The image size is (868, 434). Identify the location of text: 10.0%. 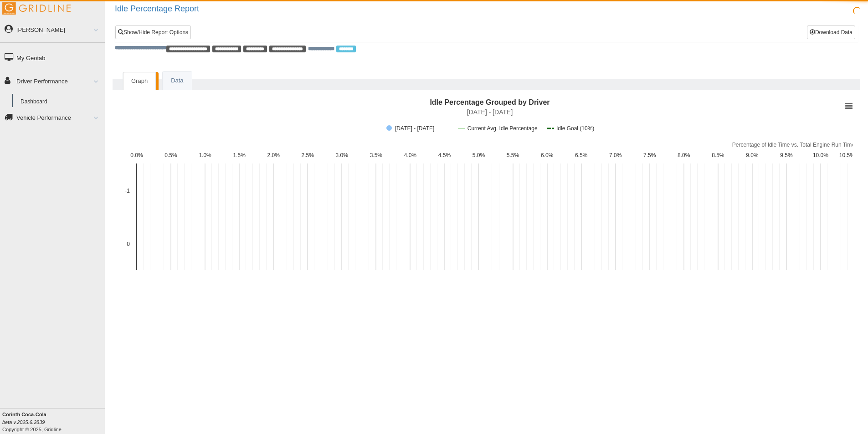
(820, 155).